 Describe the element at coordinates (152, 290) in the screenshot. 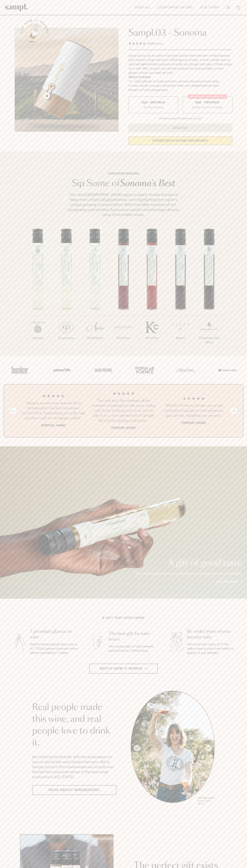

I see `li: 5 / 7` at that location.